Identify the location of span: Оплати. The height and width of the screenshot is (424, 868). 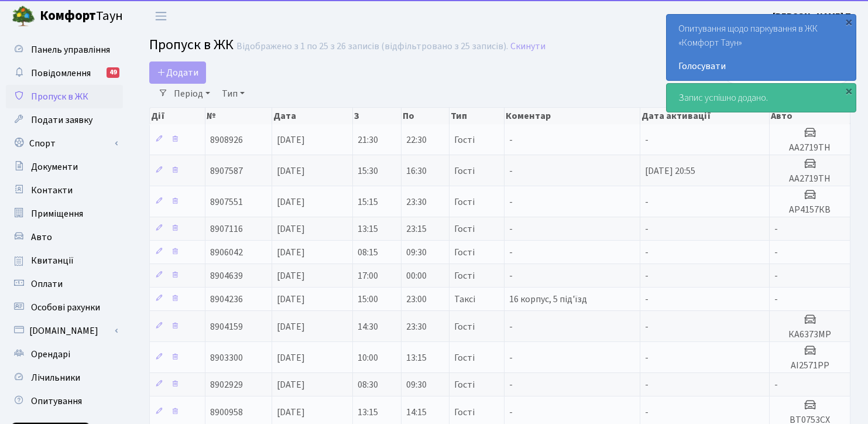
(47, 284).